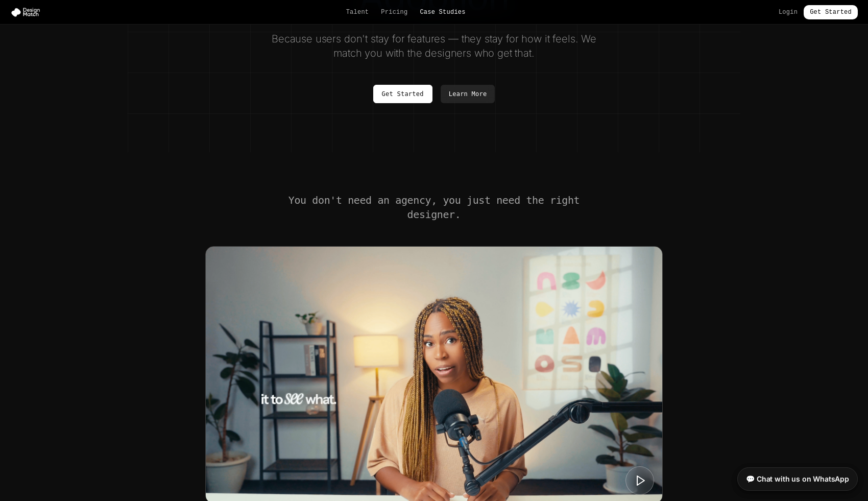  I want to click on a: Learn More, so click(468, 94).